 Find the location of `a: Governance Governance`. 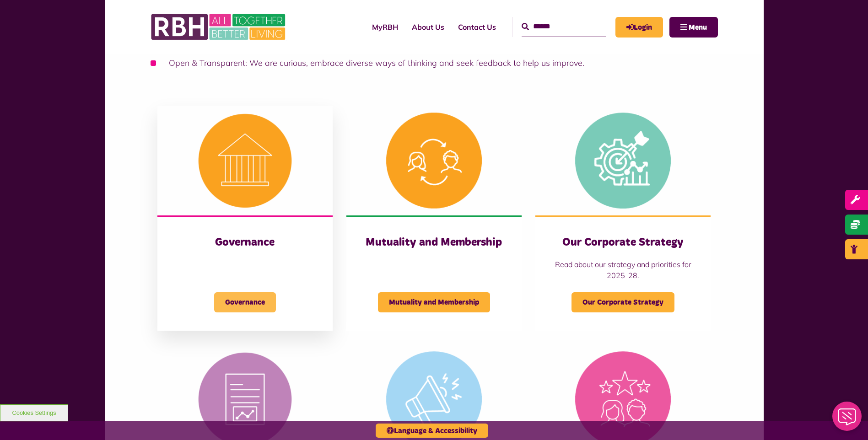

a: Governance Governance is located at coordinates (245, 218).